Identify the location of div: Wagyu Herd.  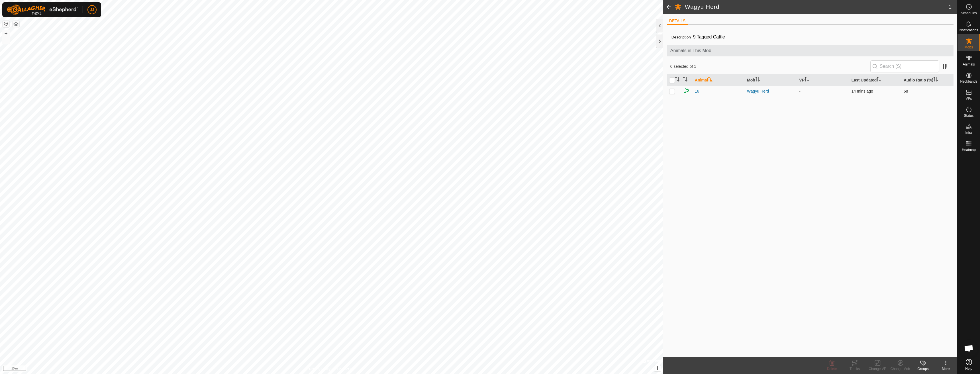
(771, 91).